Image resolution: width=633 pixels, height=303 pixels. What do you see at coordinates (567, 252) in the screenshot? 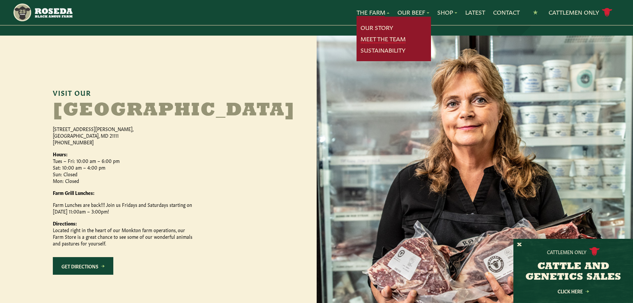
I see `p: Cattlemen Only` at bounding box center [567, 252].